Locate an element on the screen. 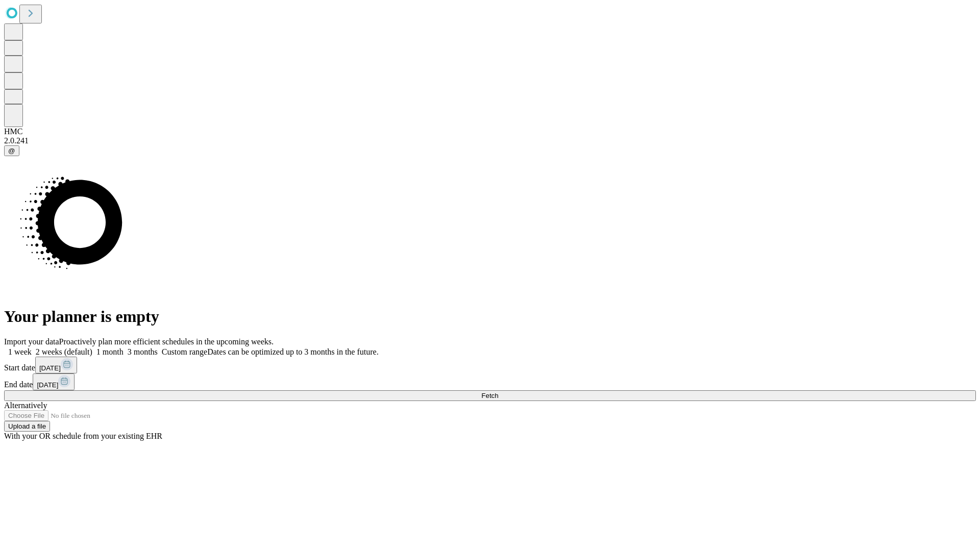 The image size is (980, 551). span: 1 month is located at coordinates (110, 351).